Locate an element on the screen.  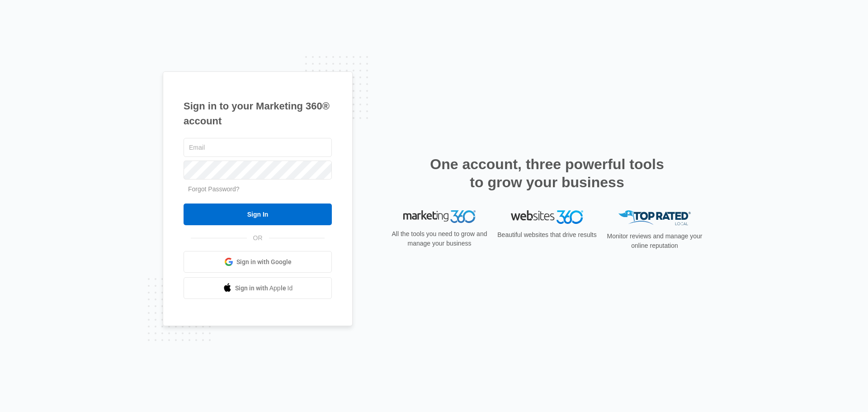
img: Marketing 360 is located at coordinates (439, 216).